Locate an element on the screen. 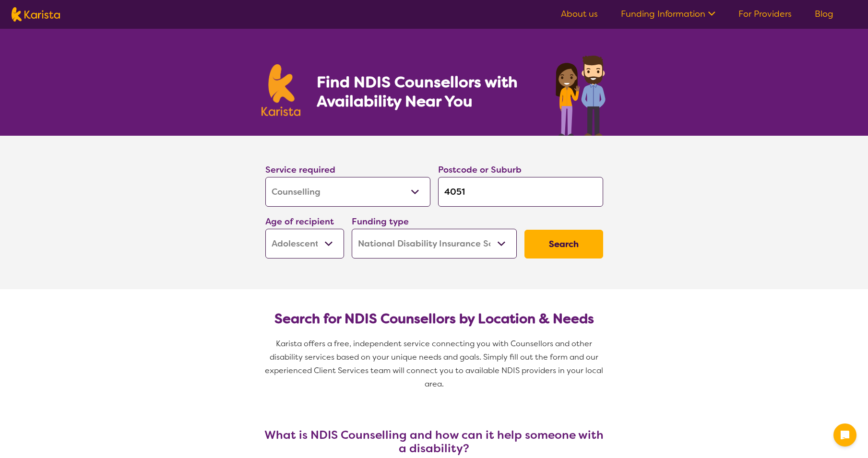  h3: What is NDIS Counselling and how can it help someone with a disability? is located at coordinates (434, 442).